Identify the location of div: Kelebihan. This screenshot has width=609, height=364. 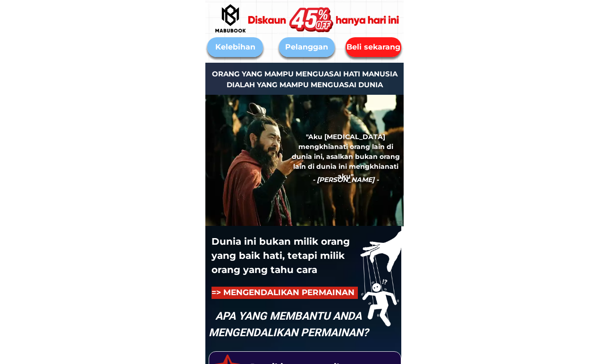
(235, 47).